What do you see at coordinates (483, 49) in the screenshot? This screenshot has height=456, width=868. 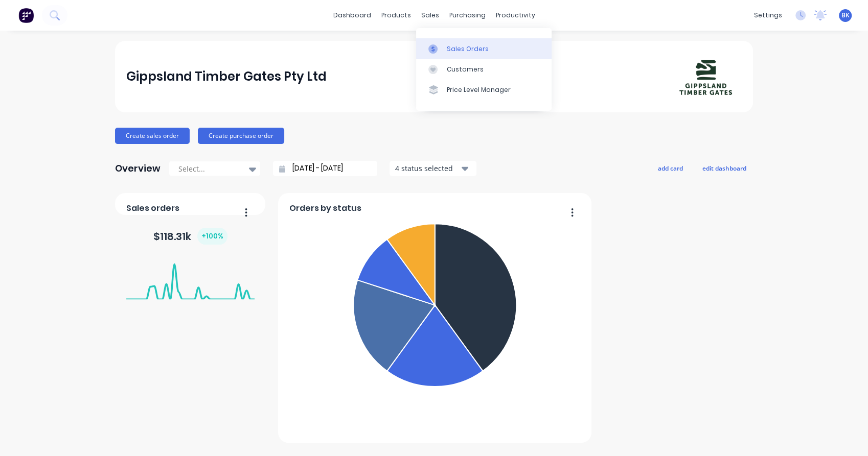 I see `a: Sales Orders` at bounding box center [483, 49].